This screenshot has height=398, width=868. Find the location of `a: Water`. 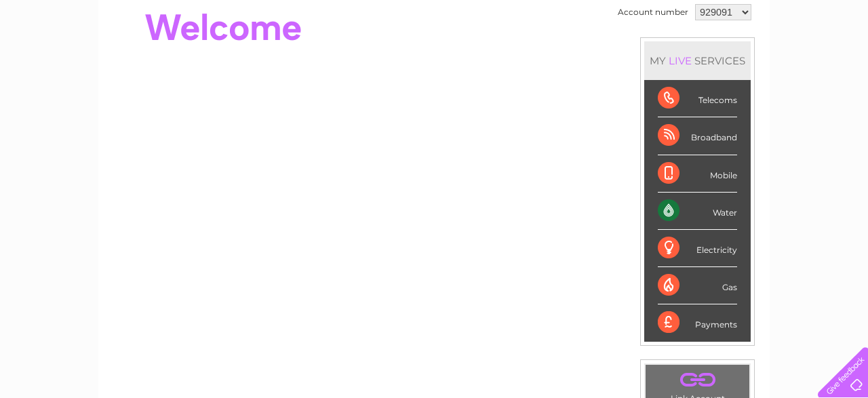

a: Water is located at coordinates (643, 63).